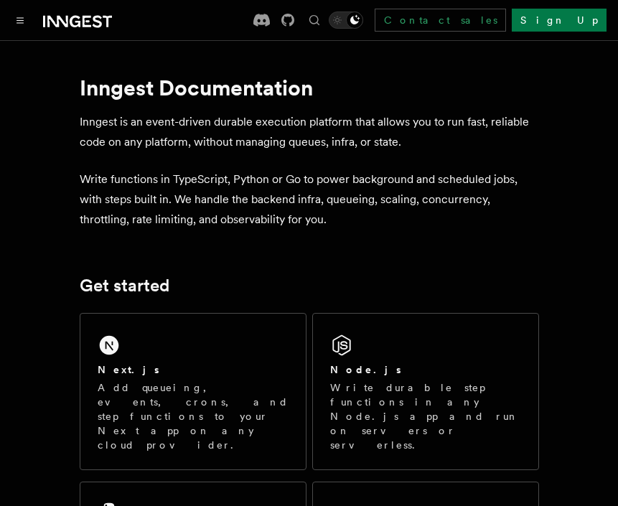 Image resolution: width=618 pixels, height=506 pixels. Describe the element at coordinates (193, 391) in the screenshot. I see `a: Next.jsAdd queueing, events, crons, and step functions to your Next app on any cloud provider.` at that location.